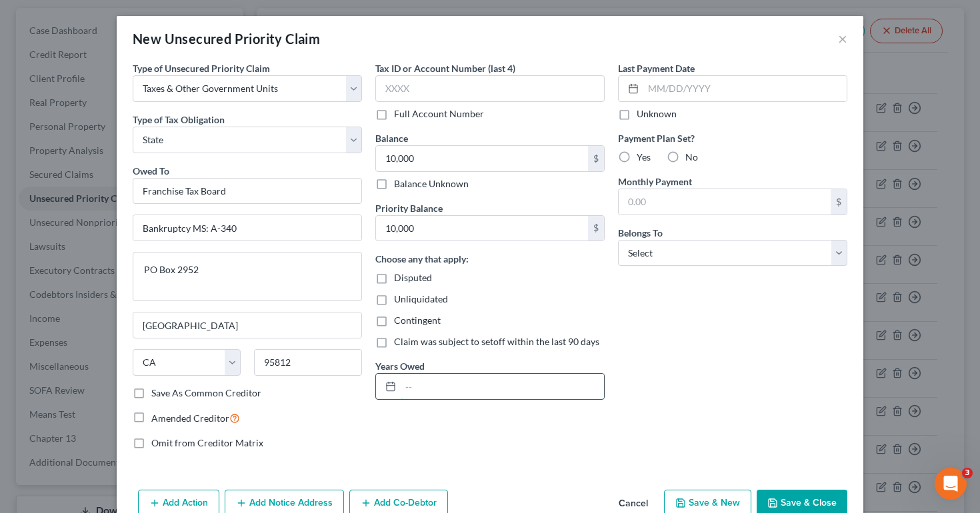 Image resolution: width=980 pixels, height=513 pixels. Describe the element at coordinates (413, 277) in the screenshot. I see `span: Disputed` at that location.